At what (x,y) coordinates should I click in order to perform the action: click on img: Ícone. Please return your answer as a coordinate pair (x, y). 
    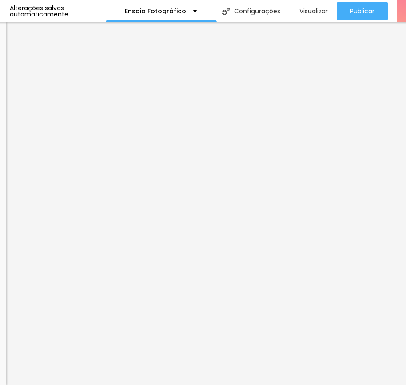
    Looking at the image, I should click on (225, 11).